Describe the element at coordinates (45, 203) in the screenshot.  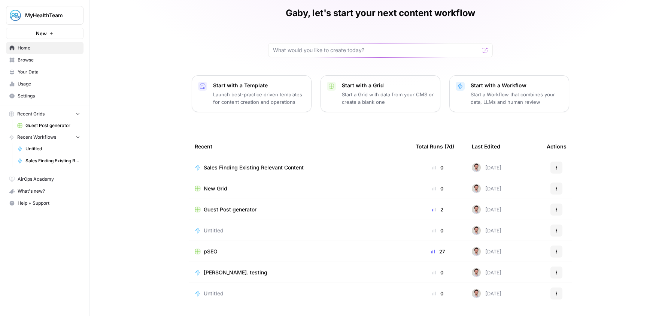
I see `button: Help + Support` at that location.